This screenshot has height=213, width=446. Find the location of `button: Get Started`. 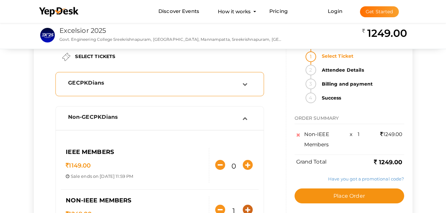

button: Get Started is located at coordinates (379, 12).